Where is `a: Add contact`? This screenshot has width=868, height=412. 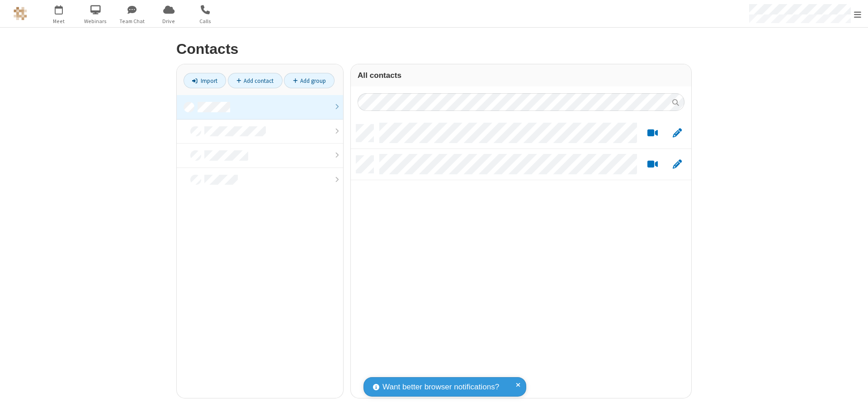
a: Add contact is located at coordinates (255, 81).